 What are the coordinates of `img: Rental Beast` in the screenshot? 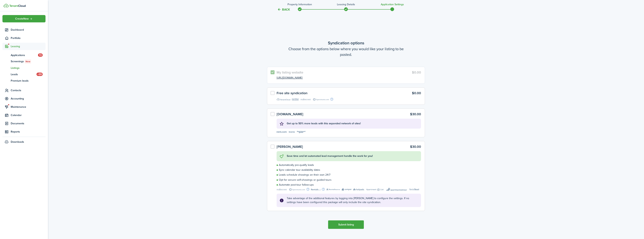 It's located at (415, 189).